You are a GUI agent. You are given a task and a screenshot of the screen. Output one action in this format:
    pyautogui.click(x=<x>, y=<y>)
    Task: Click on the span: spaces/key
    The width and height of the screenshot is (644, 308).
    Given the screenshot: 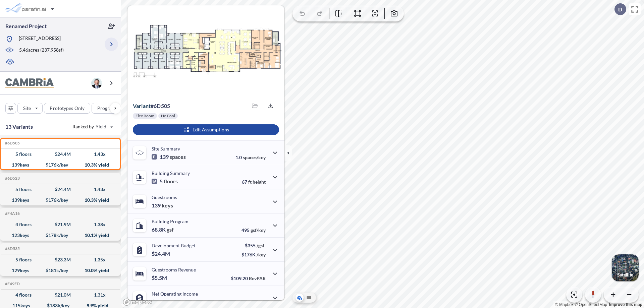 What is the action you would take?
    pyautogui.click(x=254, y=157)
    